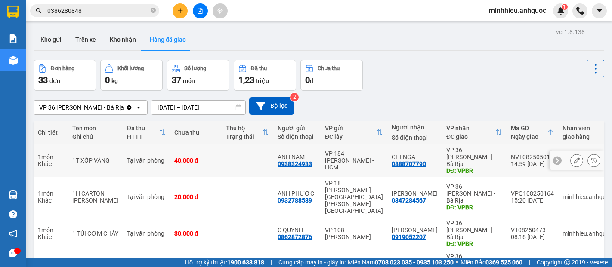 The height and width of the screenshot is (267, 612). Describe the element at coordinates (533, 157) in the screenshot. I see `div: NVT08250501` at that location.